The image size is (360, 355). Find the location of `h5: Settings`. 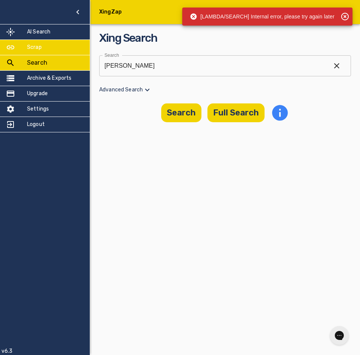

h5: Settings is located at coordinates (38, 109).